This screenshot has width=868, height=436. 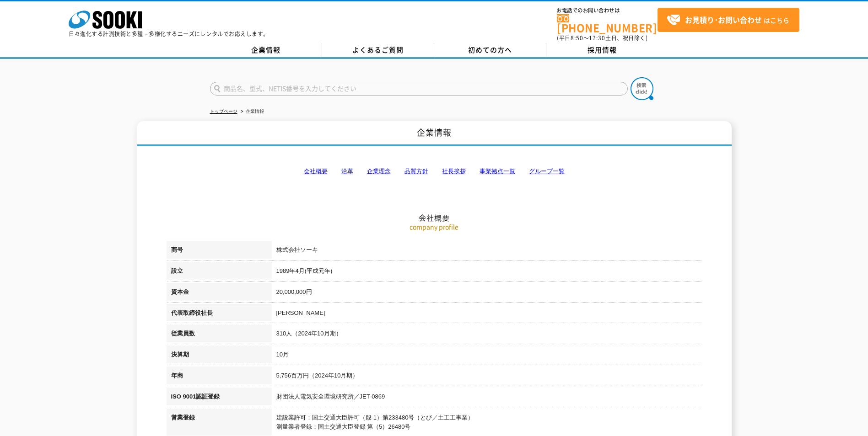 What do you see at coordinates (219, 356) in the screenshot?
I see `th: 決算期` at bounding box center [219, 356].